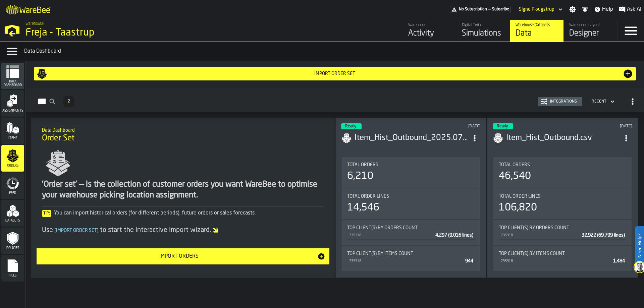  Describe the element at coordinates (69, 102) in the screenshot. I see `div: ButtonLoadMore-Load More-Prev-First-Last` at that location.